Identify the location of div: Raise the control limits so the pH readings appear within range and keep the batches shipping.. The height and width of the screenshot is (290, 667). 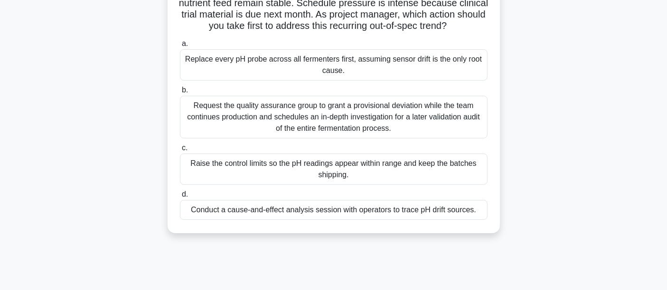
(334, 169).